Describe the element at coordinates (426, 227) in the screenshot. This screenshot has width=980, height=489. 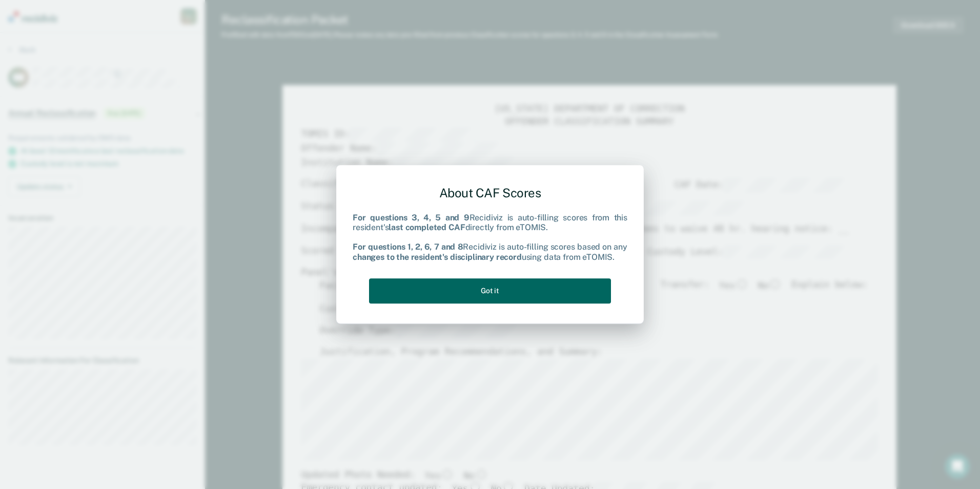
I see `b: last completed CAF` at that location.